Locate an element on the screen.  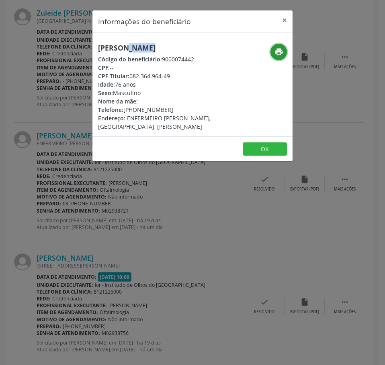
span: CPF Titular: is located at coordinates (114, 76).